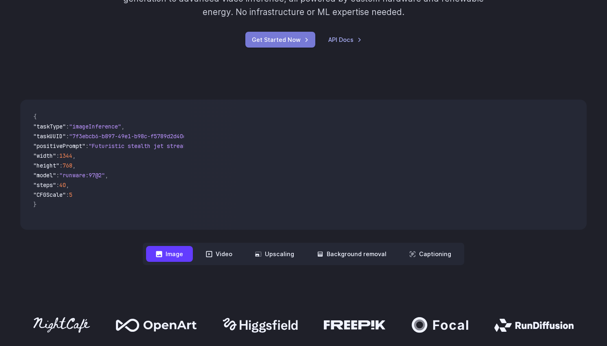 The image size is (607, 346). I want to click on button: Captioning, so click(430, 254).